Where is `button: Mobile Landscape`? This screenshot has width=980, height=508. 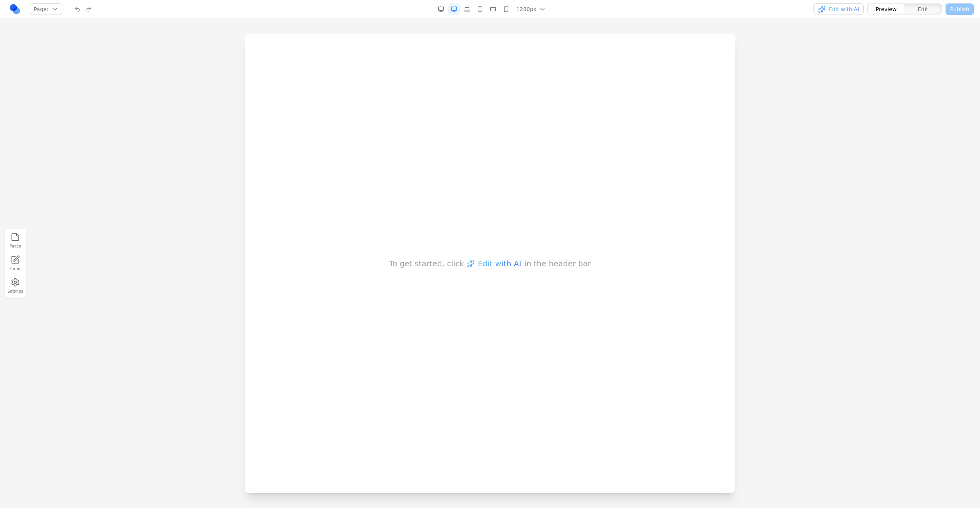 button: Mobile Landscape is located at coordinates (493, 9).